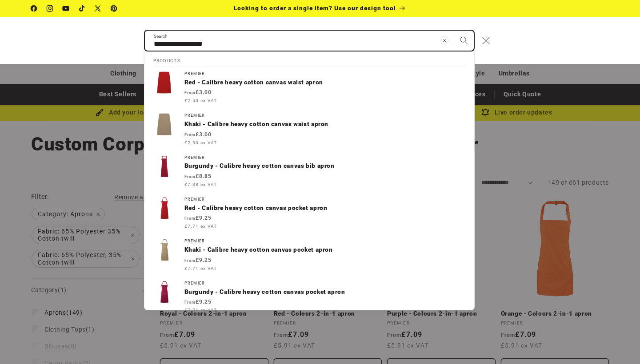 This screenshot has height=364, width=640. Describe the element at coordinates (325, 292) in the screenshot. I see `p: Burgundy - Calibre heavy cotton canvas pocket apron` at that location.